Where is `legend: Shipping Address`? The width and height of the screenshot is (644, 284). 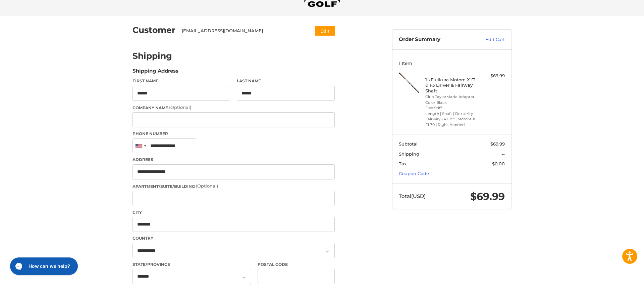 legend: Shipping Address is located at coordinates (155, 72).